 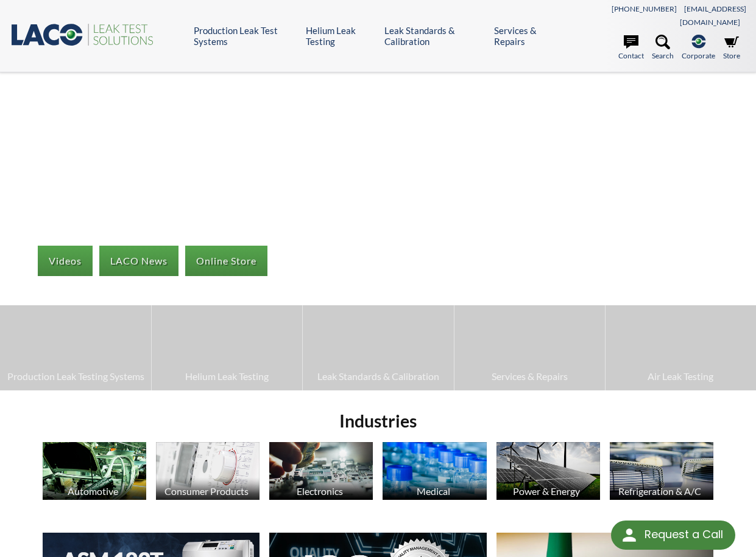 I want to click on img: HVAC Products image, so click(x=661, y=471).